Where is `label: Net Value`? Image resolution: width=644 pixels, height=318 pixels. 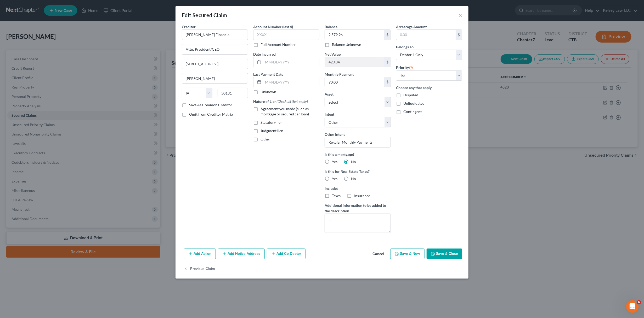 label: Net Value is located at coordinates (333, 54).